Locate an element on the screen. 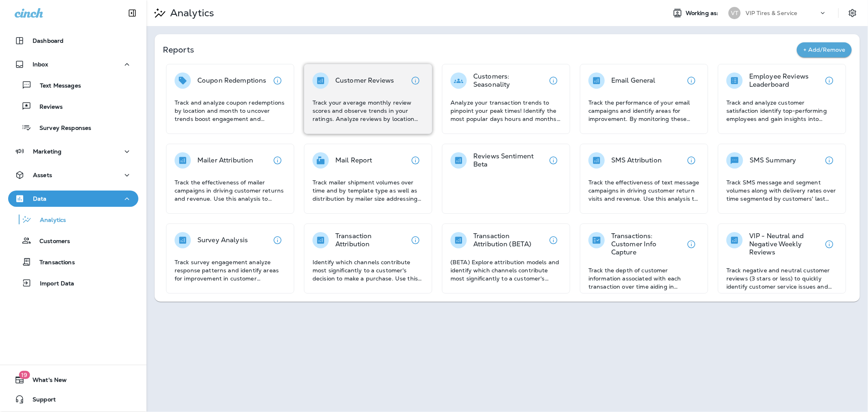 This screenshot has width=868, height=412. p: SMS Attribution is located at coordinates (637, 161).